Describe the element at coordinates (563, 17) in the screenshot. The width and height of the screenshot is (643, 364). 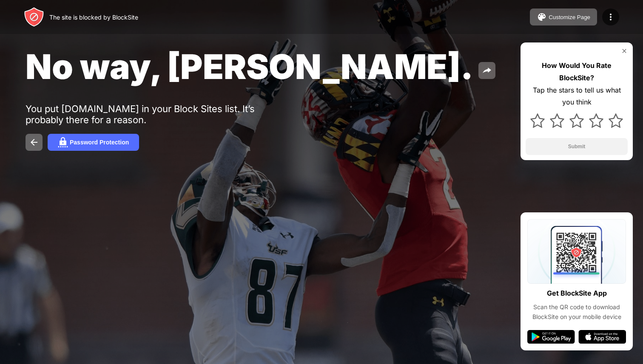
I see `button: Customize Page` at that location.